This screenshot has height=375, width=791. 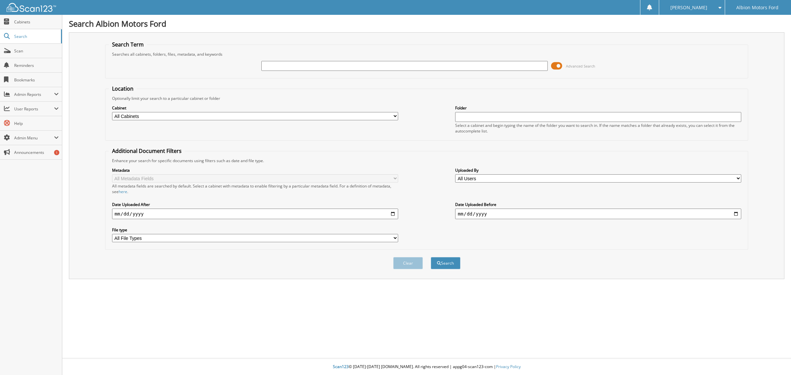 What do you see at coordinates (36, 36) in the screenshot?
I see `span: Search` at bounding box center [36, 36].